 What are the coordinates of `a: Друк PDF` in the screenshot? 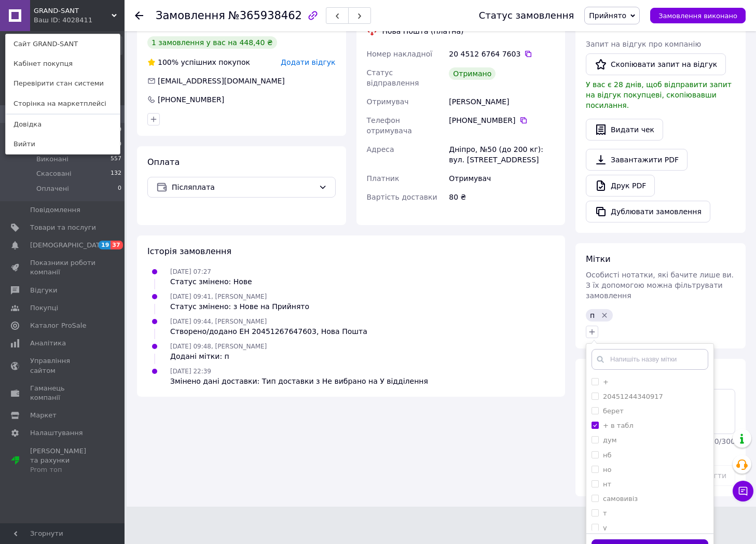 It's located at (621, 186).